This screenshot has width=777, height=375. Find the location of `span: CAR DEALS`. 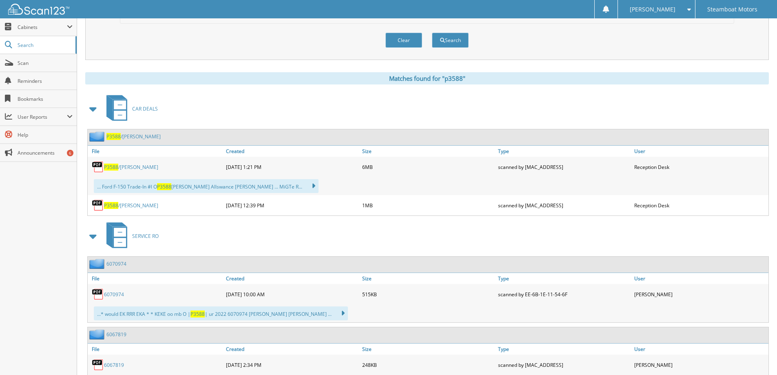

span: CAR DEALS is located at coordinates (145, 109).